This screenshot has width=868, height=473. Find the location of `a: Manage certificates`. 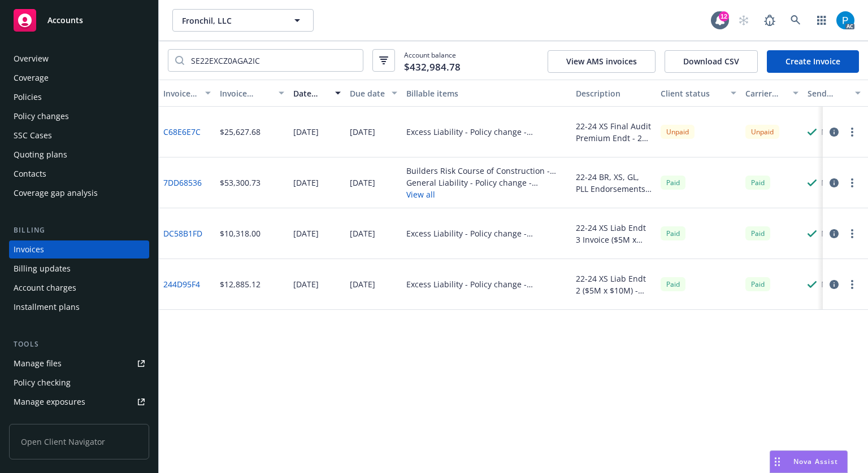

a: Manage certificates is located at coordinates (79, 422).